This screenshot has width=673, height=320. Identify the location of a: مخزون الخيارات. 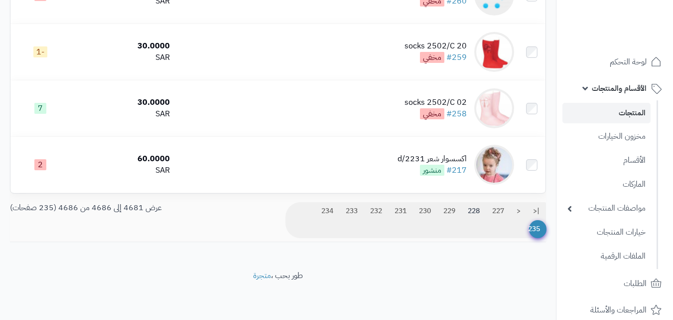
(607, 136).